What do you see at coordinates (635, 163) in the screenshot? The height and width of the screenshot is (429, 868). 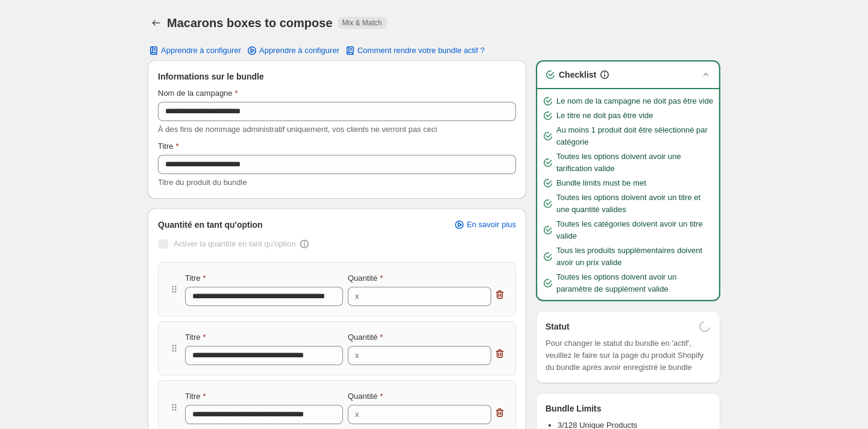 I see `span: Toutes les options doivent avoir une tarification valide` at bounding box center [635, 163].